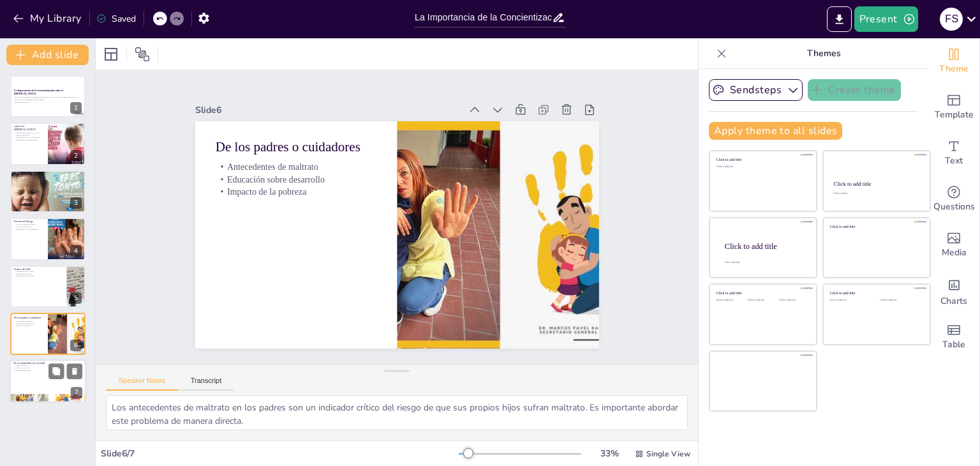 The width and height of the screenshot is (980, 466). Describe the element at coordinates (954, 69) in the screenshot. I see `span: Theme` at that location.